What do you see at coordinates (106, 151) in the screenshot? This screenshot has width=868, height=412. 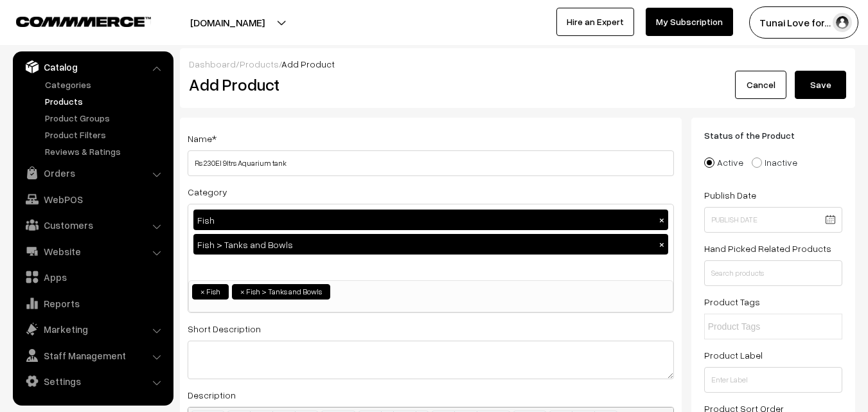 I see `a: Reviews & Ratings` at bounding box center [106, 151].